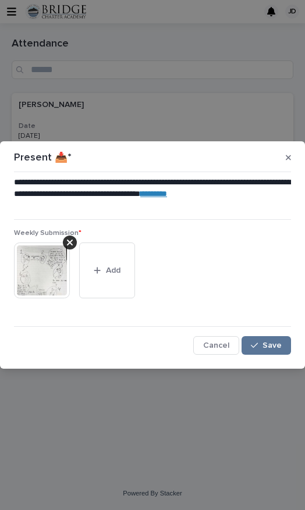  I want to click on p: Present 📥*, so click(42, 158).